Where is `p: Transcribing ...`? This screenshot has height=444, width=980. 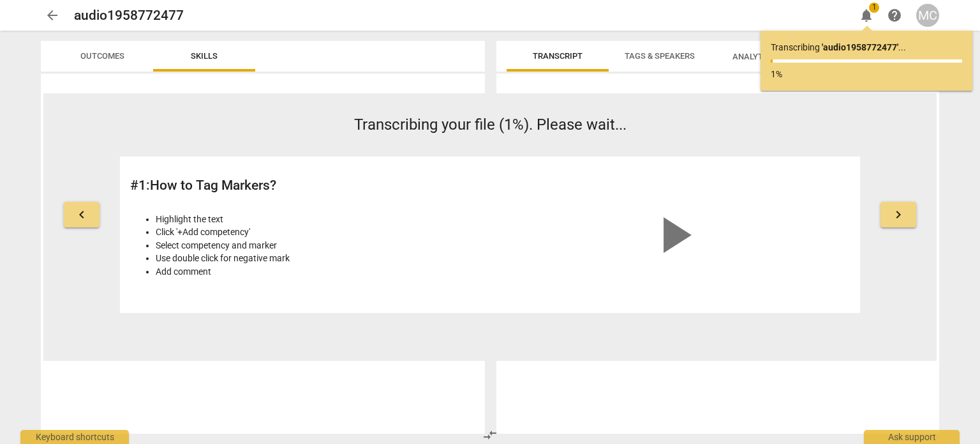 p: Transcribing ... is located at coordinates (866, 47).